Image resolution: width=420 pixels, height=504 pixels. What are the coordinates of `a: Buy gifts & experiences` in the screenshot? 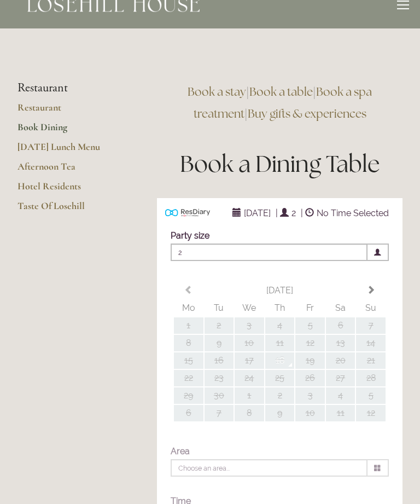 It's located at (307, 113).